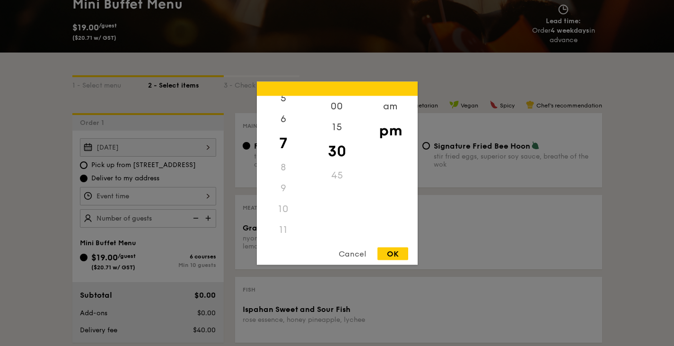 The height and width of the screenshot is (346, 674). What do you see at coordinates (337, 151) in the screenshot?
I see `div: 30` at bounding box center [337, 151].